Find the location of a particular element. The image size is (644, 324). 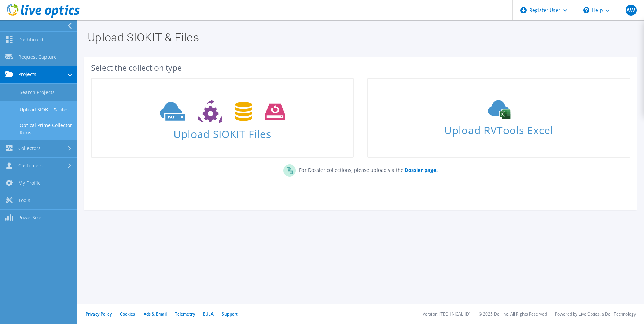

a: Cookies is located at coordinates (128, 314).